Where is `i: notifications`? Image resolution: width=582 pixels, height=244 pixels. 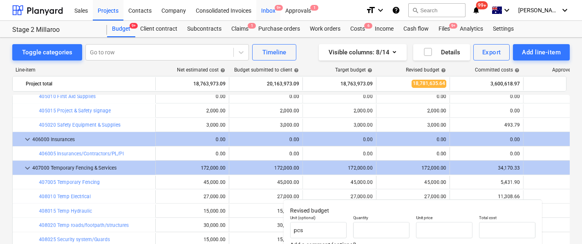 i: notifications is located at coordinates (476, 10).